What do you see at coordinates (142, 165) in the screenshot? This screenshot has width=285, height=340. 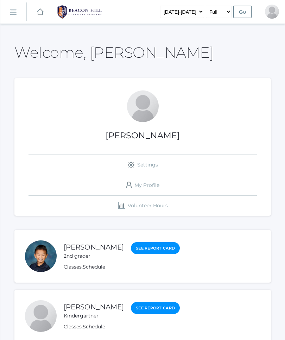 I see `a: Settings` at bounding box center [142, 165].